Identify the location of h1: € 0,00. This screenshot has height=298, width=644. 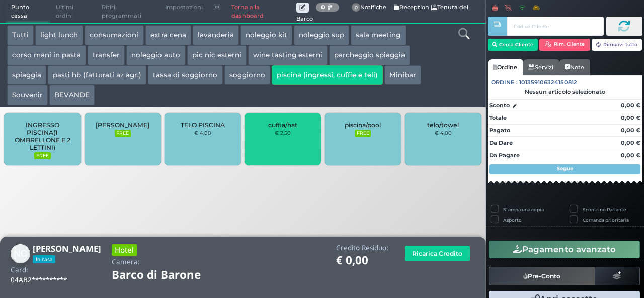
(362, 260).